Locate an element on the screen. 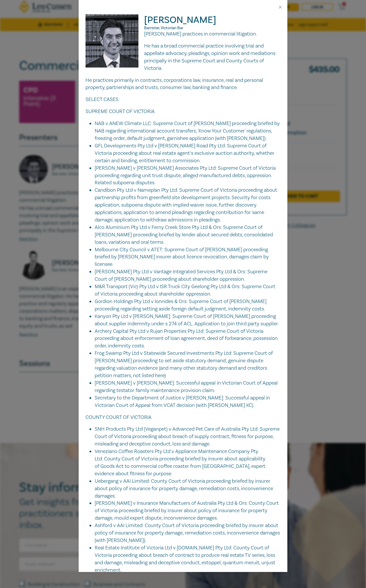  p: COUNTY COURT OF VICTORIA is located at coordinates (183, 418).